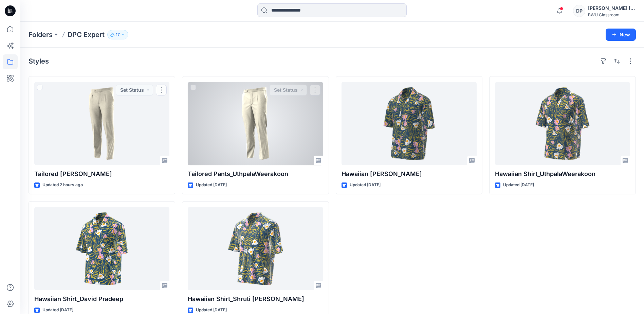 This screenshot has height=314, width=644. What do you see at coordinates (255, 174) in the screenshot?
I see `p: Tailored Pants_UthpalaWeerakoon` at bounding box center [255, 174].